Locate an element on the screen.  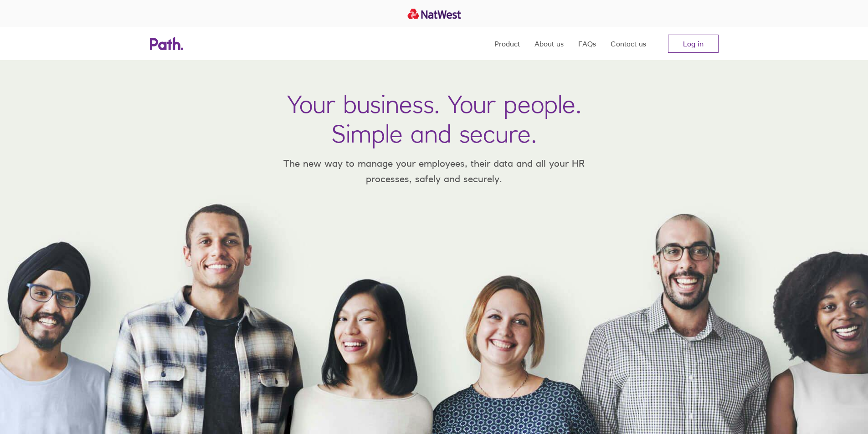
a: About us is located at coordinates (549, 44).